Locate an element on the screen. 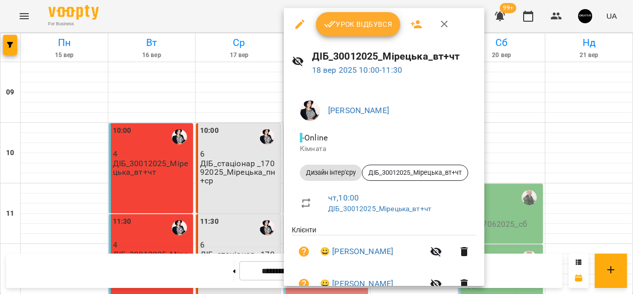 This screenshot has height=294, width=633. span: ДІБ_30012025_Мірецька_вт+чт is located at coordinates (415, 172).